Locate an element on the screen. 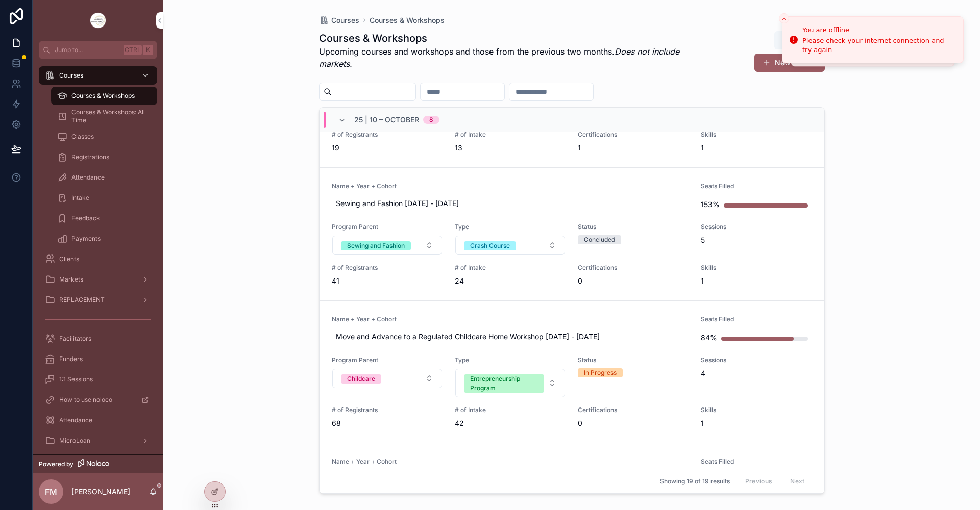 Image resolution: width=980 pixels, height=510 pixels. span: 1:1 Sessions is located at coordinates (76, 379).